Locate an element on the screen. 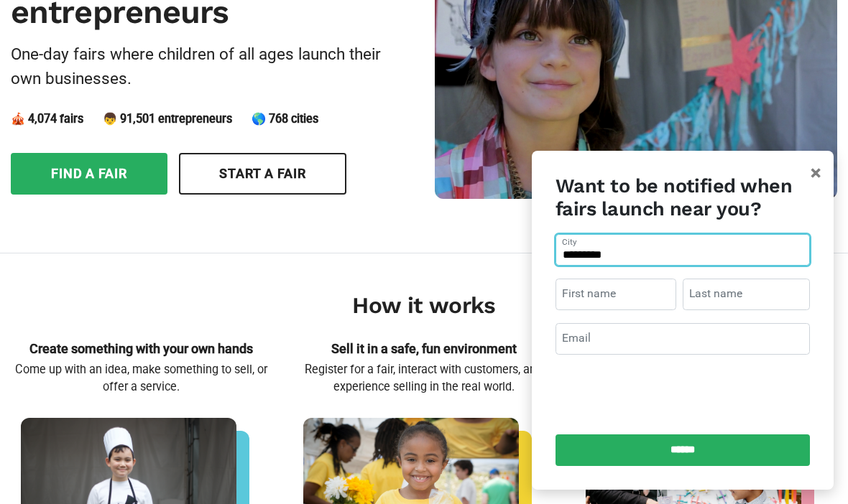  h3: Want to be notified when fairs launch near you? is located at coordinates (682, 198).